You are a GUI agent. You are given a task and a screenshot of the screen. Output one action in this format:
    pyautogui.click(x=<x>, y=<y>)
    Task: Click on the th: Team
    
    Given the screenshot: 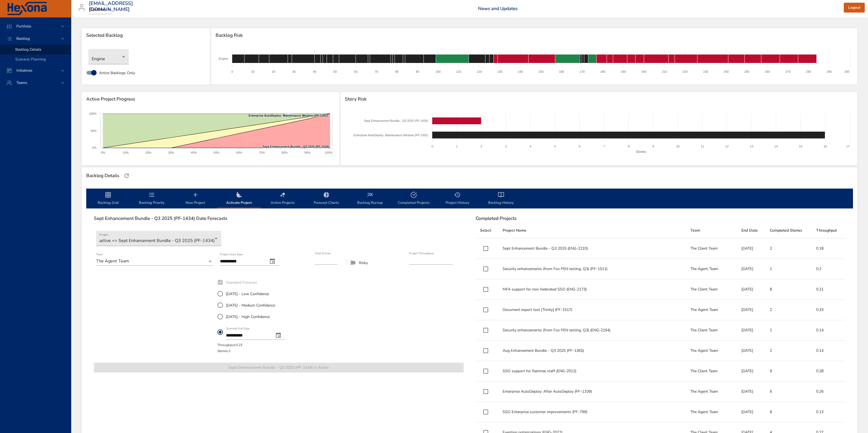 What is the action you would take?
    pyautogui.click(x=711, y=230)
    